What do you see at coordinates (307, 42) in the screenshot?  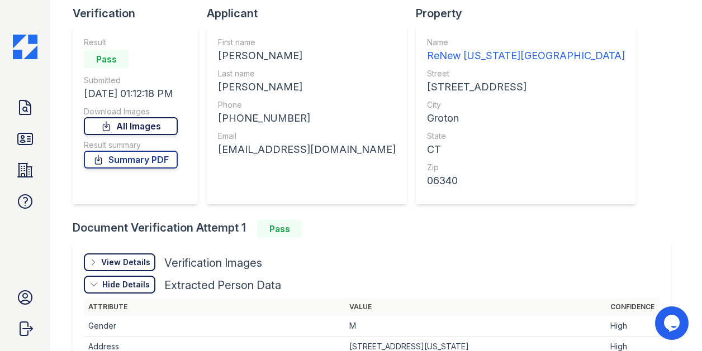 I see `div: First name` at bounding box center [307, 42].